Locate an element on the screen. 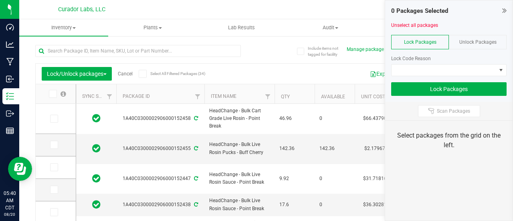 Image resolution: width=513 pixels, height=221 pixels. input: Search Package ID, Item Name, SKU, Lot or Part Number... is located at coordinates (138, 51).